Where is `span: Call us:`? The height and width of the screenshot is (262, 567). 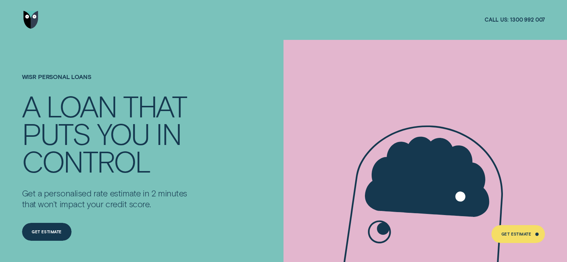 span: Call us: is located at coordinates (497, 20).